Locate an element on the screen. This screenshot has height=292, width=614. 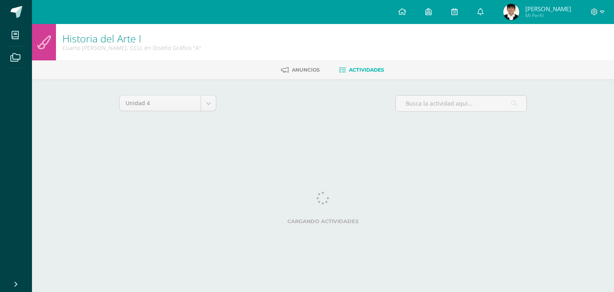
a: Unidad 4 is located at coordinates (167, 103).